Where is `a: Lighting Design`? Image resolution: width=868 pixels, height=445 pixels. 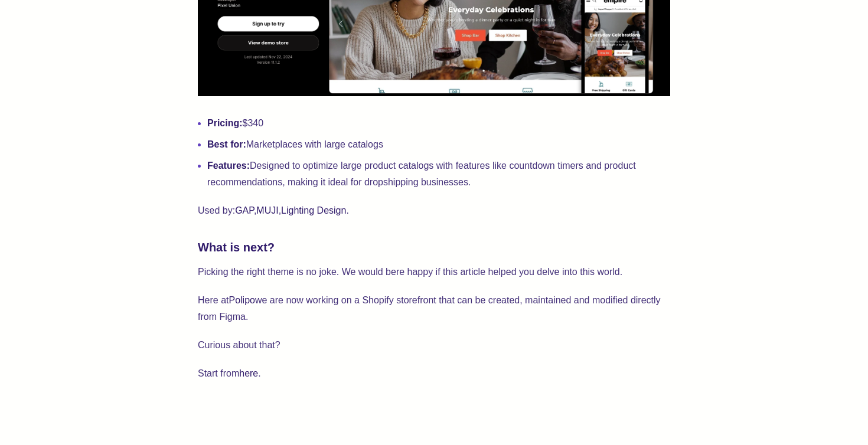
a: Lighting Design is located at coordinates (314, 211).